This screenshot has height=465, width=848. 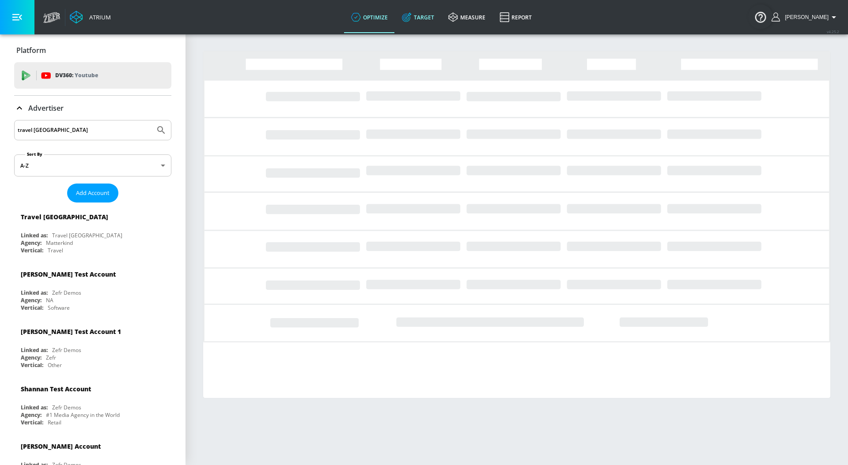 I want to click on button: Add Account, so click(x=93, y=193).